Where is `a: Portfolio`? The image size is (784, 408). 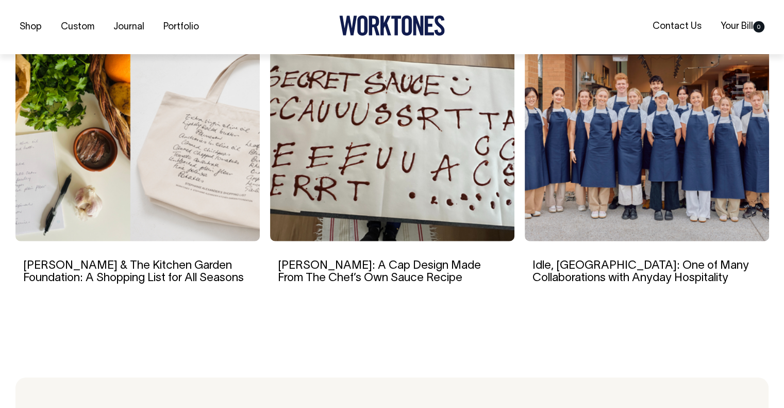
a: Portfolio is located at coordinates (181, 27).